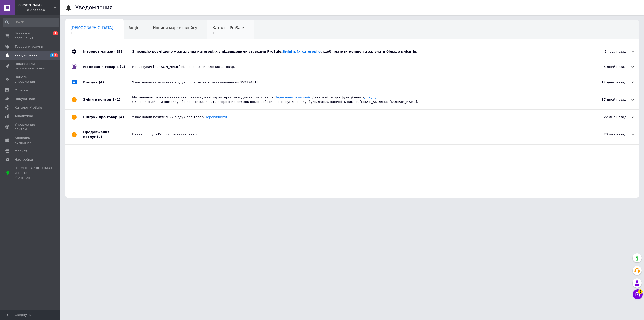  I want to click on div: Ваш ID: 2733546, so click(38, 10).